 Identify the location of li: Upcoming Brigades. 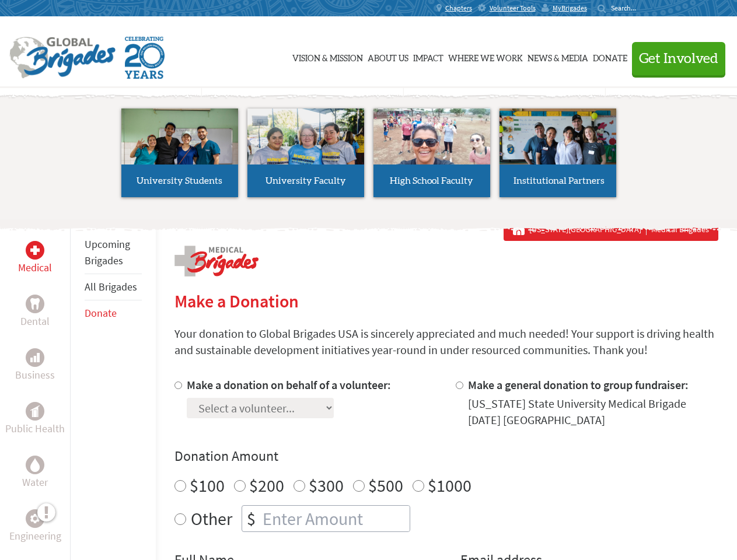
(113, 253).